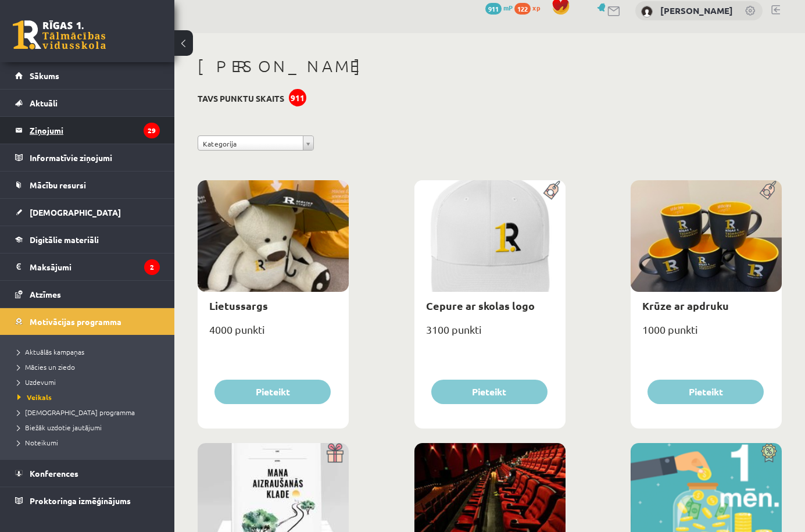 Image resolution: width=805 pixels, height=532 pixels. What do you see at coordinates (239, 305) in the screenshot?
I see `a: Lietussargs` at bounding box center [239, 305].